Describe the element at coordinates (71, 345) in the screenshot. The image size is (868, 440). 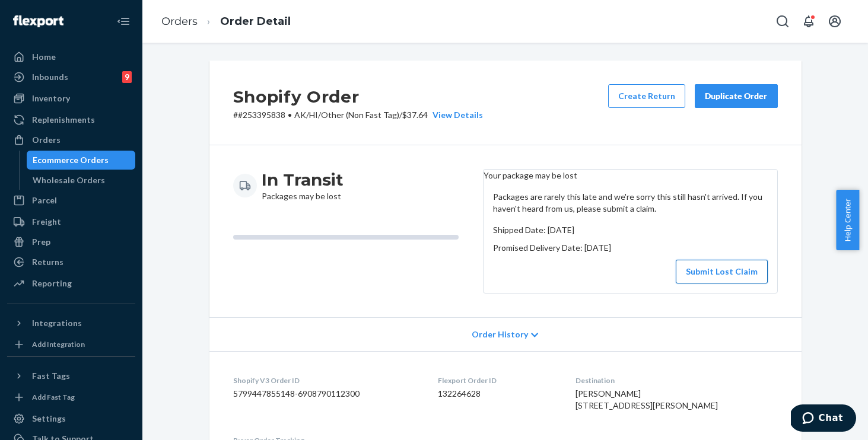
I see `a: Add Integration` at that location.